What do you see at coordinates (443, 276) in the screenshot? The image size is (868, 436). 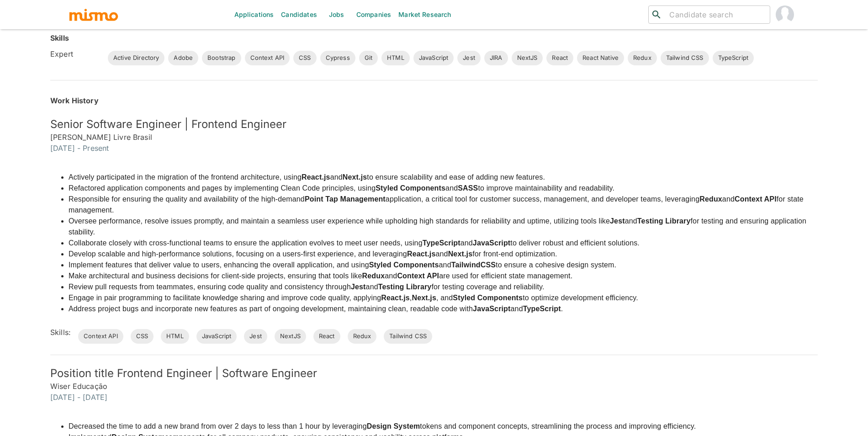 I see `li: Make architectural and business decisions for client-side projects, ensuring that tools like and ...` at bounding box center [443, 276].